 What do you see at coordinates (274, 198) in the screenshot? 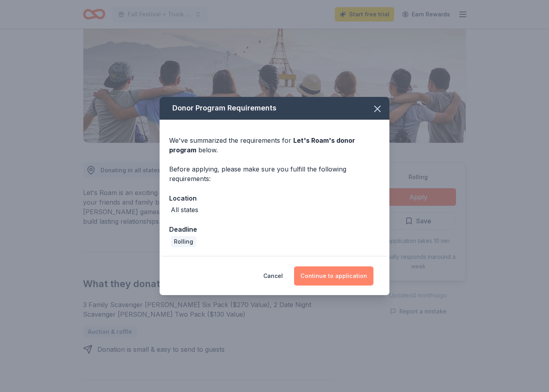
I see `div: Location` at bounding box center [274, 198].